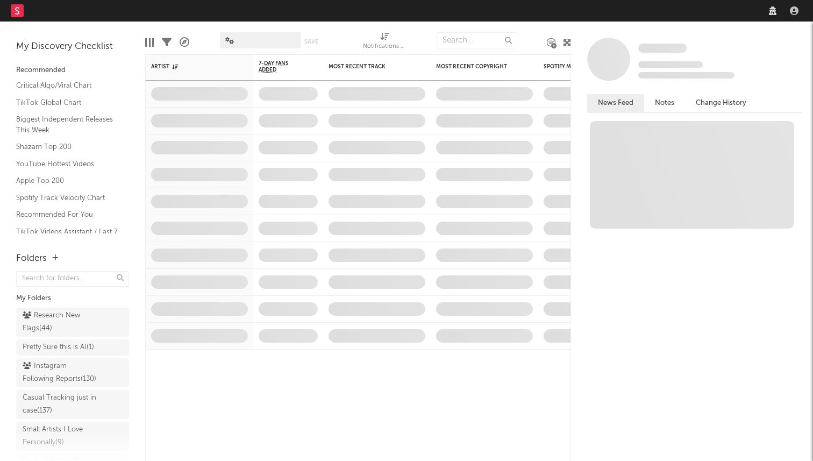 The image size is (813, 461). Describe the element at coordinates (60, 404) in the screenshot. I see `div: Casual Tracking just in case ( 137 )` at that location.